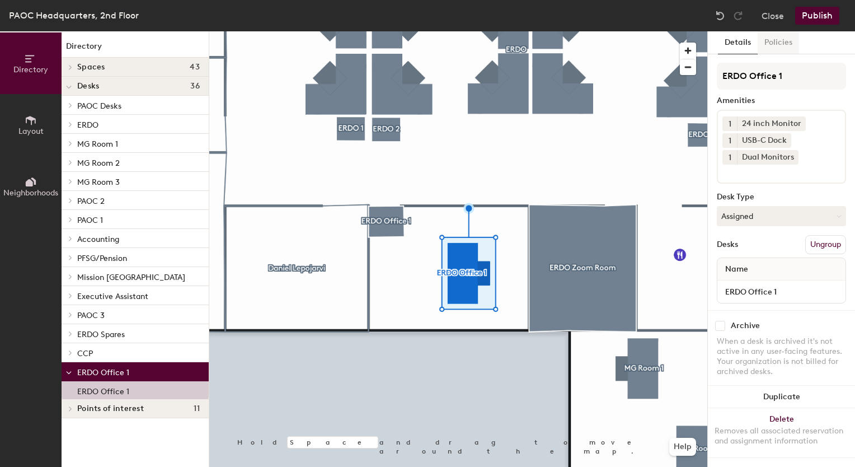 This screenshot has width=855, height=467. What do you see at coordinates (738, 43) in the screenshot?
I see `button: Details` at bounding box center [738, 43].